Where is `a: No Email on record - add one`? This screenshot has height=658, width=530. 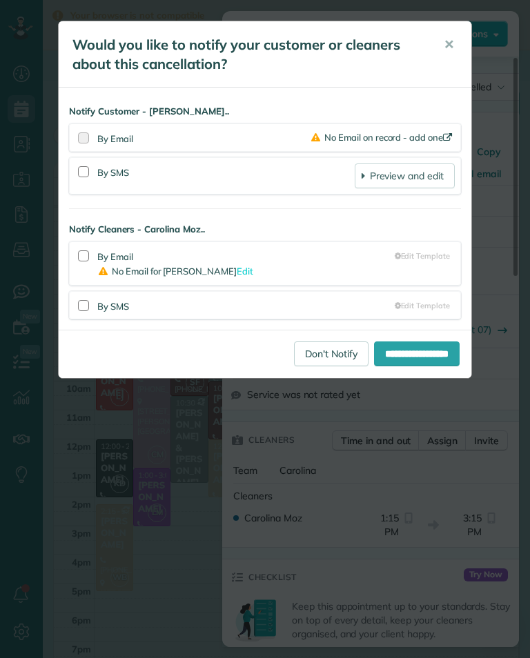 a: No Email on record - add one is located at coordinates (383, 137).